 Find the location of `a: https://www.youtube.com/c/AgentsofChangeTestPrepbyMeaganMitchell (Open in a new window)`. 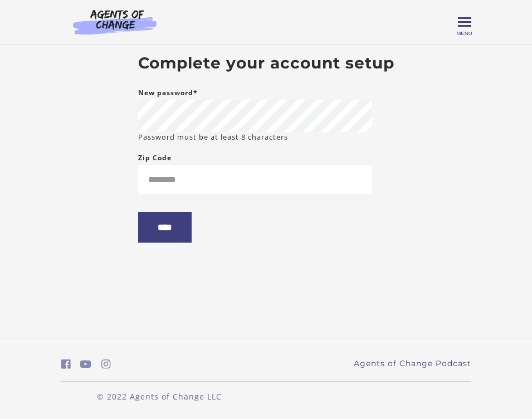

a: https://www.youtube.com/c/AgentsofChangeTestPrepbyMeaganMitchell (Open in a new window) is located at coordinates (86, 364).